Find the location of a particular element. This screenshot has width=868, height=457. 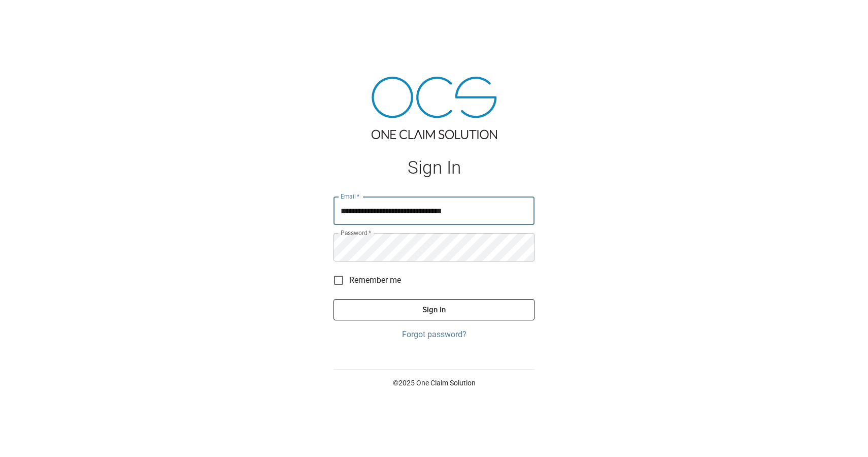

img: ocs-logo-white-transparent.png is located at coordinates (32, 16).